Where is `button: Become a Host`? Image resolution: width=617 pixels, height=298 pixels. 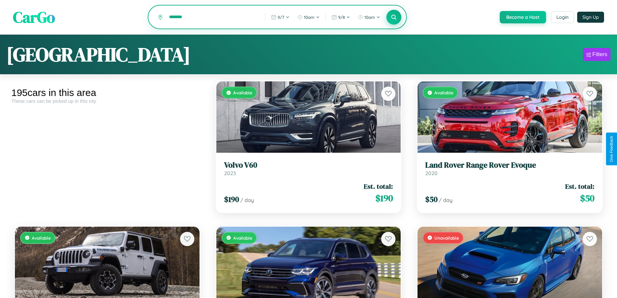 button: Become a Host is located at coordinates (523, 17).